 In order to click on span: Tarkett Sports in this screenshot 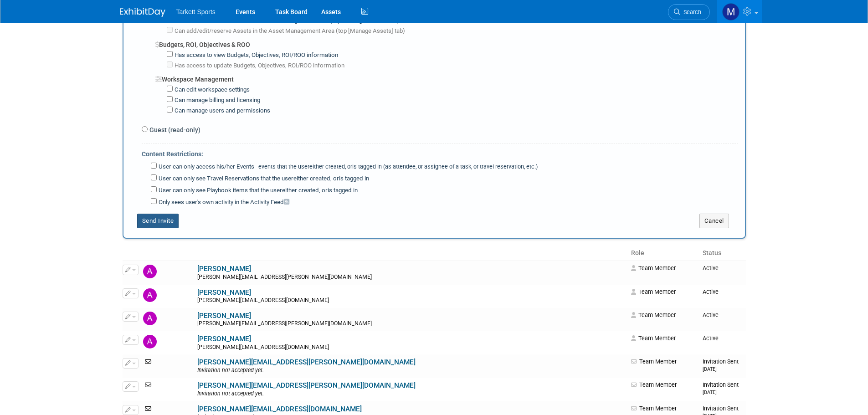, I will do `click(196, 12)`.